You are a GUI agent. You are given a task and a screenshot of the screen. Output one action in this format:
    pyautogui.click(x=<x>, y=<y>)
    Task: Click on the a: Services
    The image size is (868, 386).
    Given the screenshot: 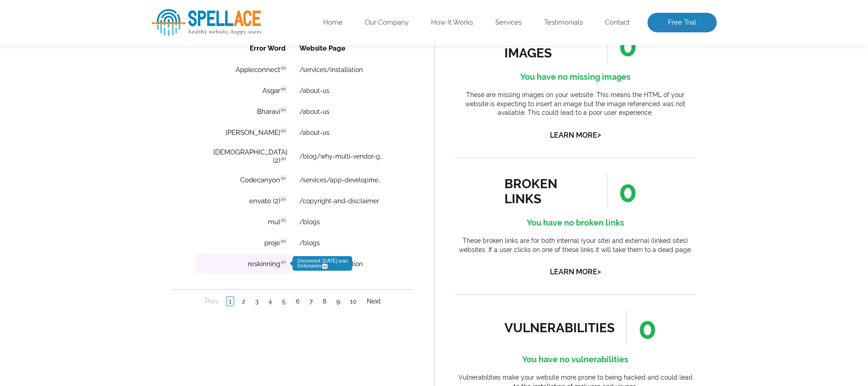 What is the action you would take?
    pyautogui.click(x=508, y=23)
    